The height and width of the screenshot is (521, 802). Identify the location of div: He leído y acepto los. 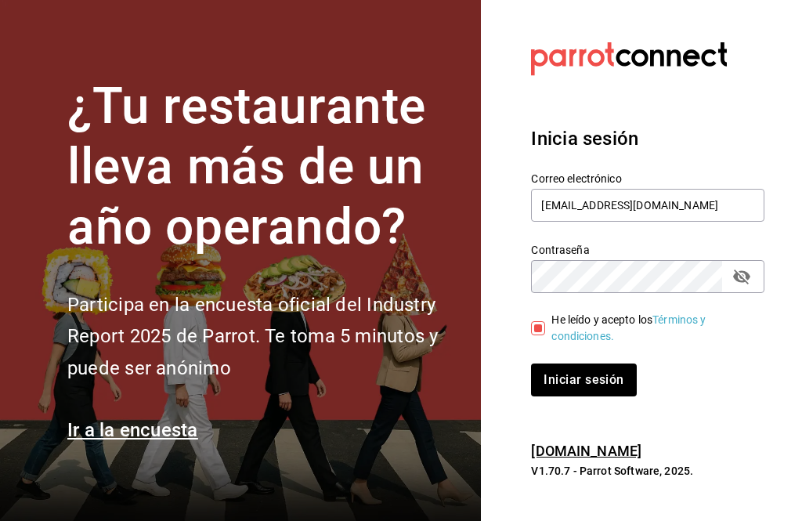
(651, 328).